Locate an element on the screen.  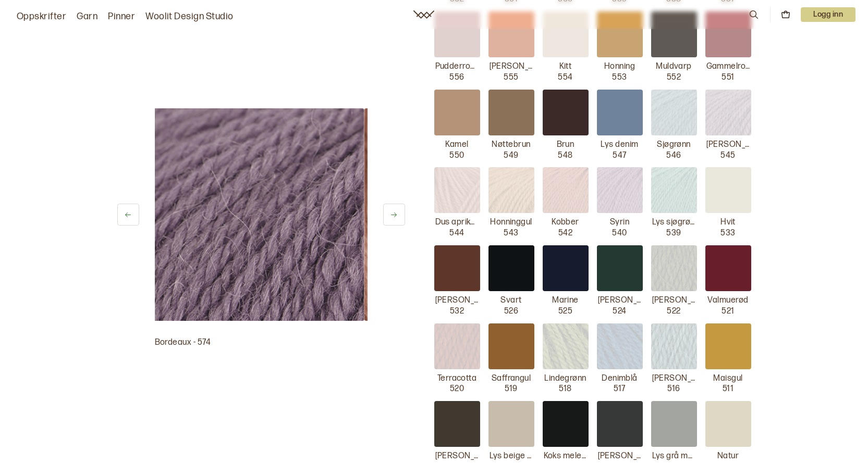
p: 546 is located at coordinates (673, 156).